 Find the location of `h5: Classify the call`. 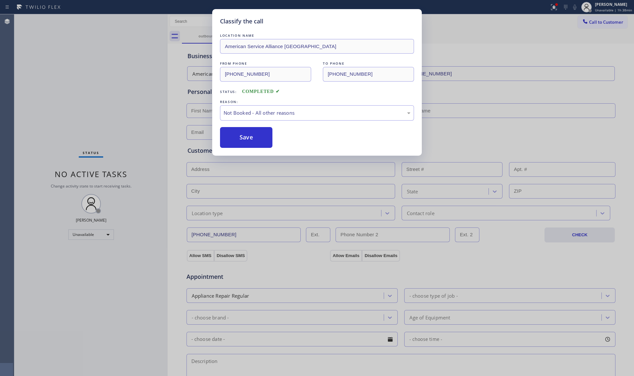

h5: Classify the call is located at coordinates (241, 21).